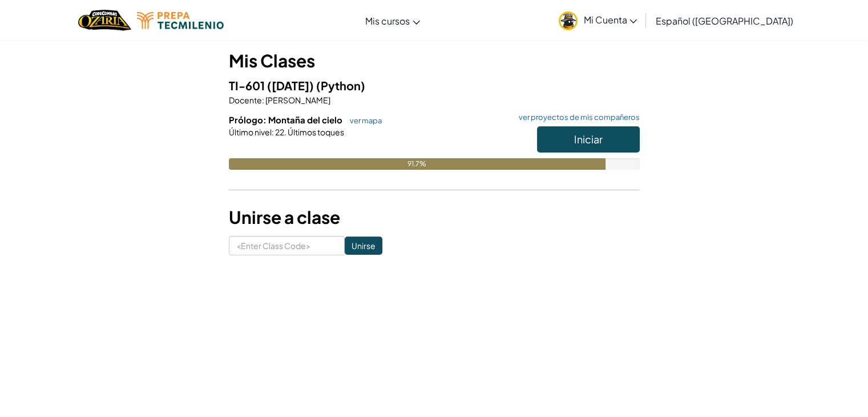  I want to click on div: 91.7%, so click(418, 164).